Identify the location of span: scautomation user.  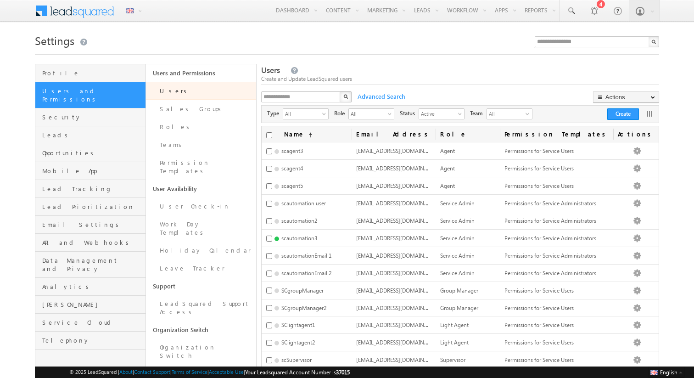
(303, 203).